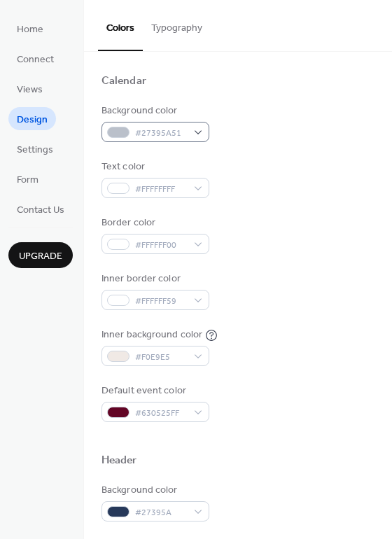 This screenshot has height=539, width=392. I want to click on span: Upgrade, so click(40, 256).